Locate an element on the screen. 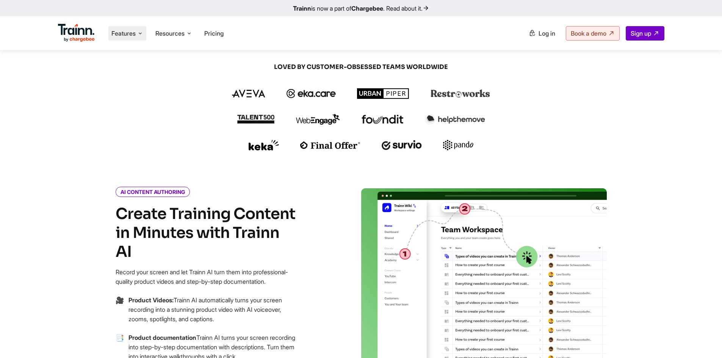 Image resolution: width=722 pixels, height=358 pixels. img: finaloffer logo is located at coordinates (330, 145).